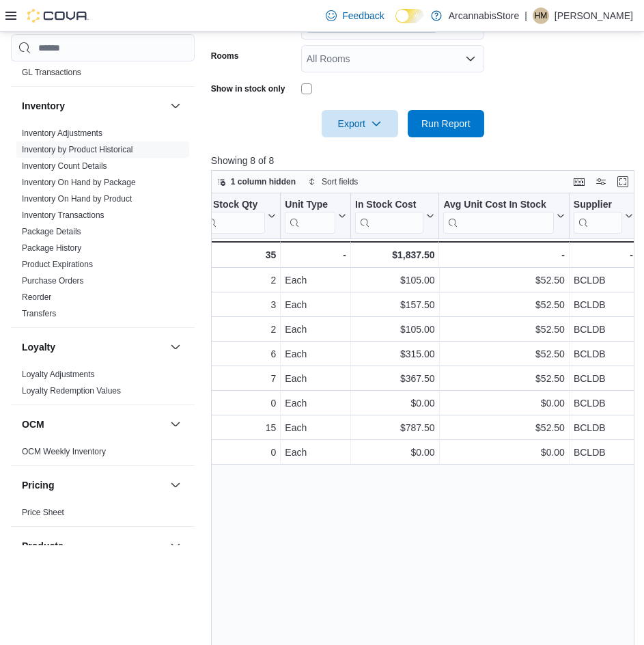 The width and height of the screenshot is (644, 645). Describe the element at coordinates (355, 15) in the screenshot. I see `a: Feedback` at that location.